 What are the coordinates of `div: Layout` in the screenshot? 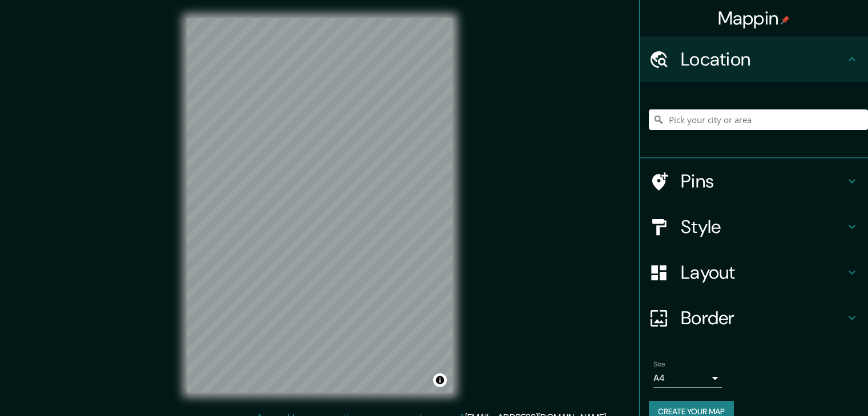 It's located at (754, 273).